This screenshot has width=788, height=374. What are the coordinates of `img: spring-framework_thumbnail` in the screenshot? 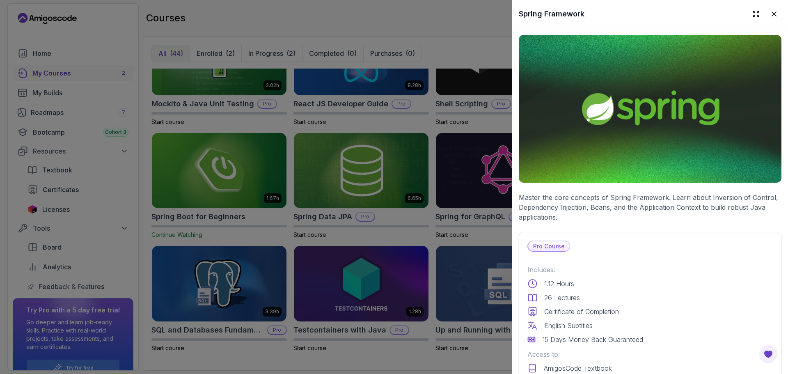 It's located at (650, 109).